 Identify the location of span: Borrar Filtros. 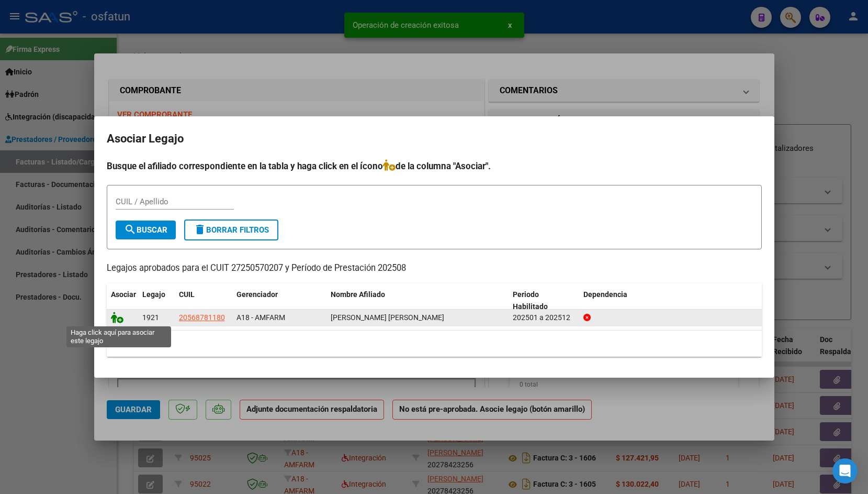
(231, 230).